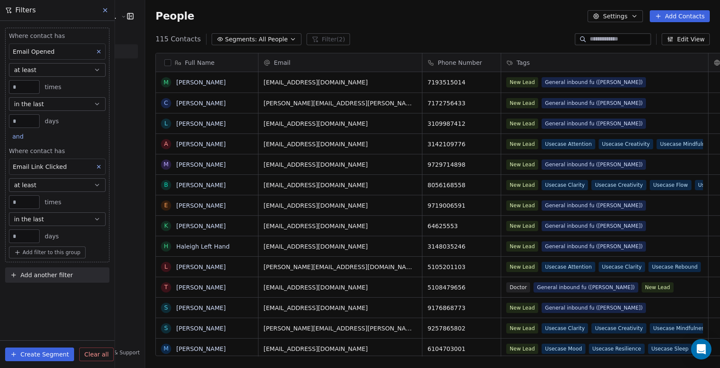  Describe the element at coordinates (462, 82) in the screenshot. I see `span: 7193515014` at that location.